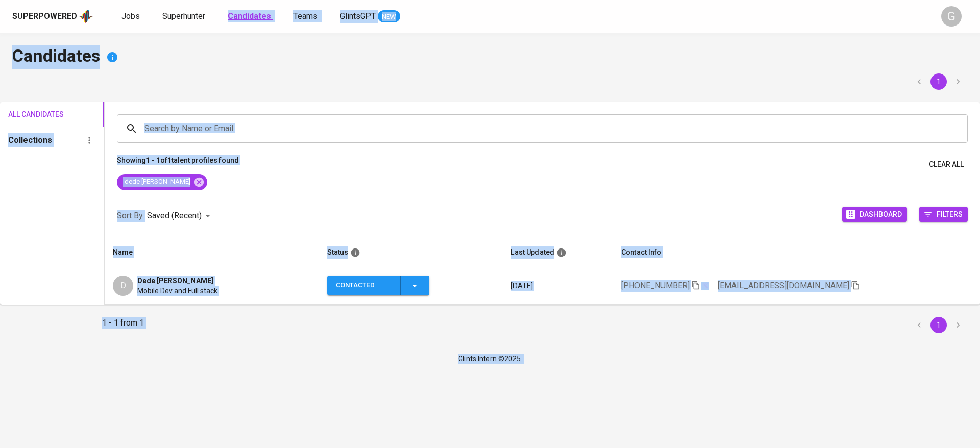 The height and width of the screenshot is (448, 980). What do you see at coordinates (797, 252) in the screenshot?
I see `th: Contact Info` at bounding box center [797, 252].